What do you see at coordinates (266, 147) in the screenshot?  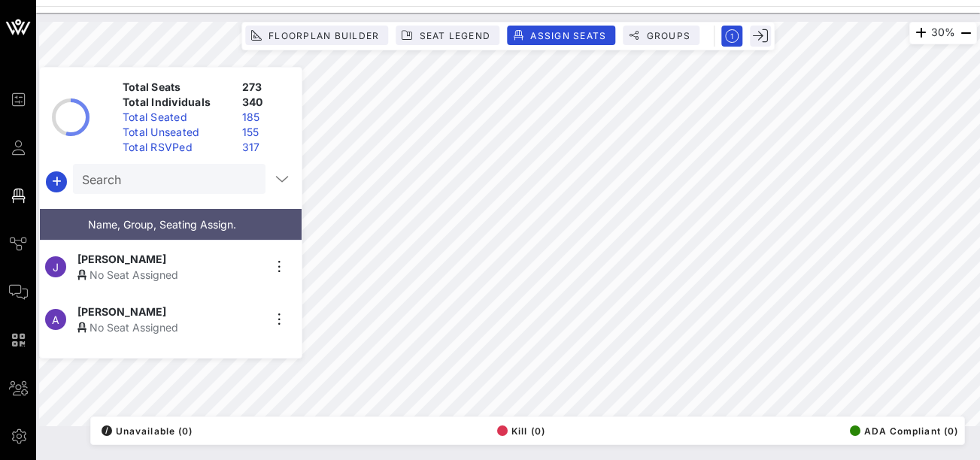 I see `div: 317` at bounding box center [266, 147].